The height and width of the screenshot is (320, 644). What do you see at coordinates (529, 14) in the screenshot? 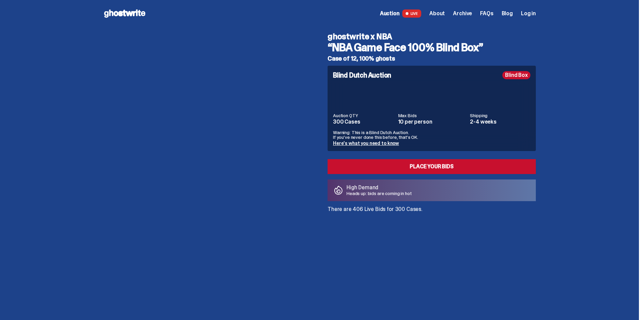
I see `a: Log in` at bounding box center [529, 14].